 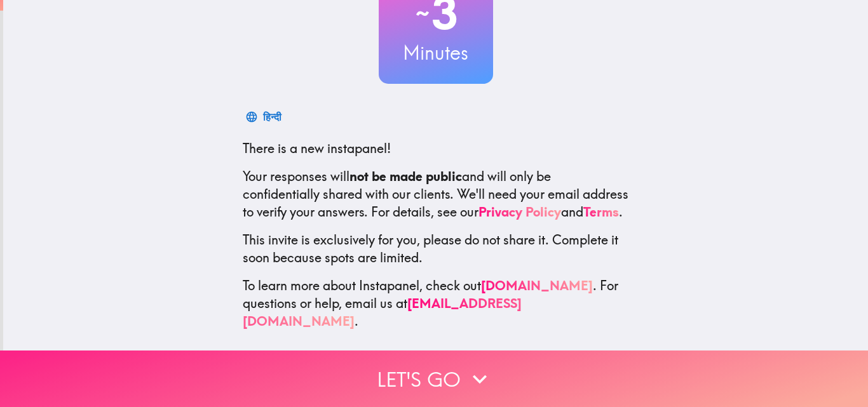 What do you see at coordinates (520, 211) in the screenshot?
I see `a: Privacy Policy` at bounding box center [520, 211].